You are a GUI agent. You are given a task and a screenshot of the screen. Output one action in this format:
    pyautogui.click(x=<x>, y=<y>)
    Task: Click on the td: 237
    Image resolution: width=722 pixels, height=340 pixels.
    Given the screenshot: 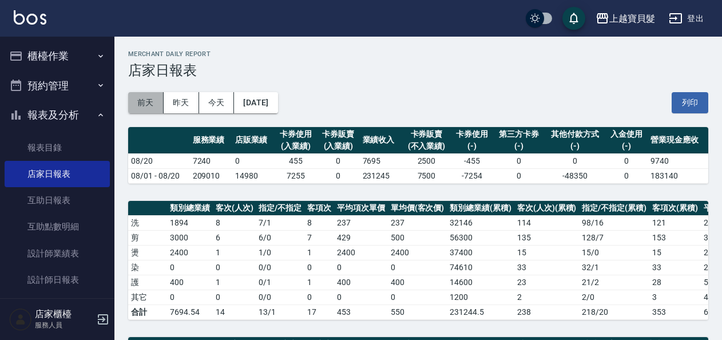 What is the action you would take?
    pyautogui.click(x=361, y=223)
    